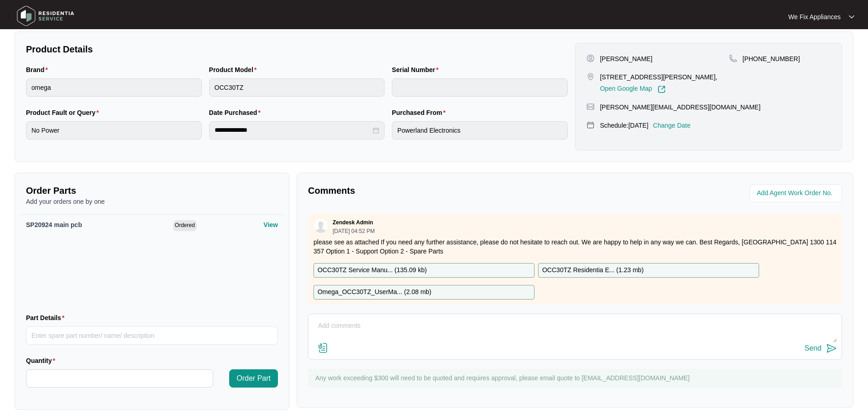  What do you see at coordinates (253, 378) in the screenshot?
I see `span: Order Part` at bounding box center [253, 378].